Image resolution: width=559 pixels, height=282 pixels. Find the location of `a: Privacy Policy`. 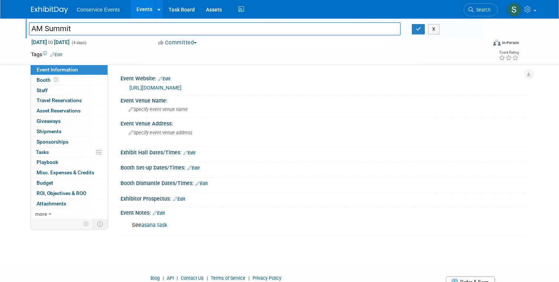

a: Privacy Policy is located at coordinates (267, 278).